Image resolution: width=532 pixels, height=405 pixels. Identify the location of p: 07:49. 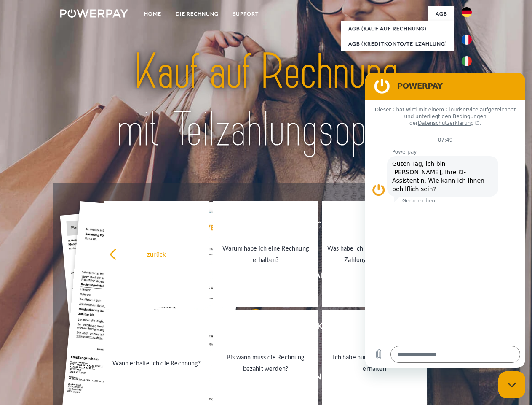
(80, 68).